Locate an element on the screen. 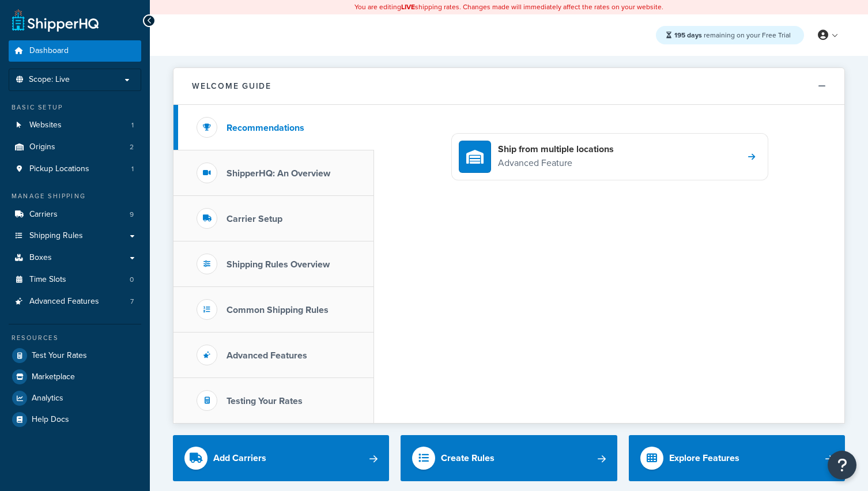 This screenshot has width=868, height=491. h3: Advanced Features is located at coordinates (267, 356).